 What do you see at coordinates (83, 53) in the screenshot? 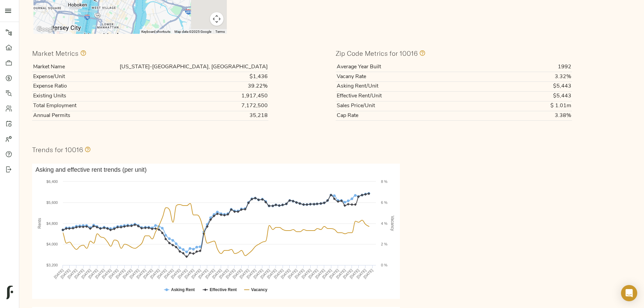
I see `svg: Values in this section comprise all zip codes within the New York-White Plains, NY market` at bounding box center [83, 53].